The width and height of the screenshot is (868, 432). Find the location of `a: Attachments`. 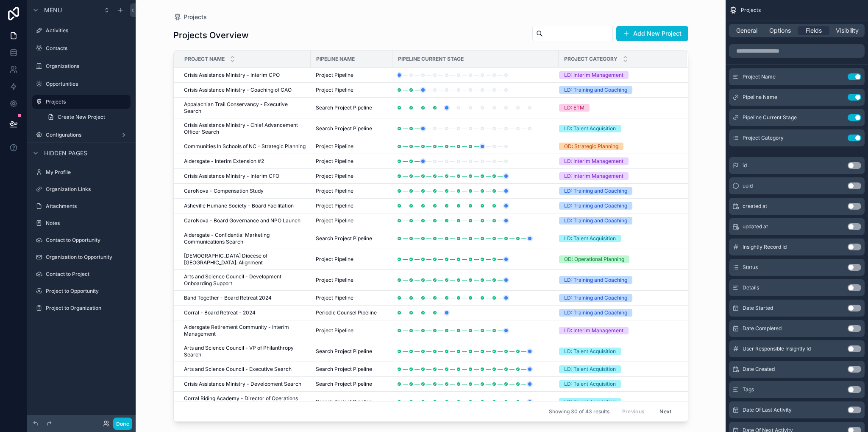

a: Attachments is located at coordinates (82, 206).